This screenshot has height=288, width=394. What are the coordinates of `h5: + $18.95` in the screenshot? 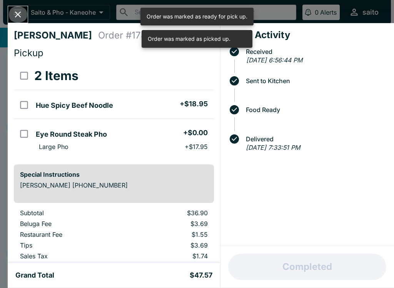 It's located at (194, 104).